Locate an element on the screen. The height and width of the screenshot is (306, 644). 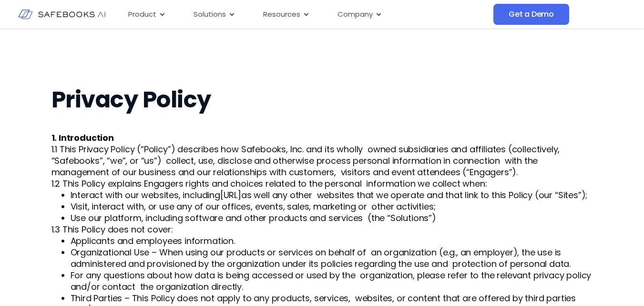
span: Get a Demo is located at coordinates (531, 15).